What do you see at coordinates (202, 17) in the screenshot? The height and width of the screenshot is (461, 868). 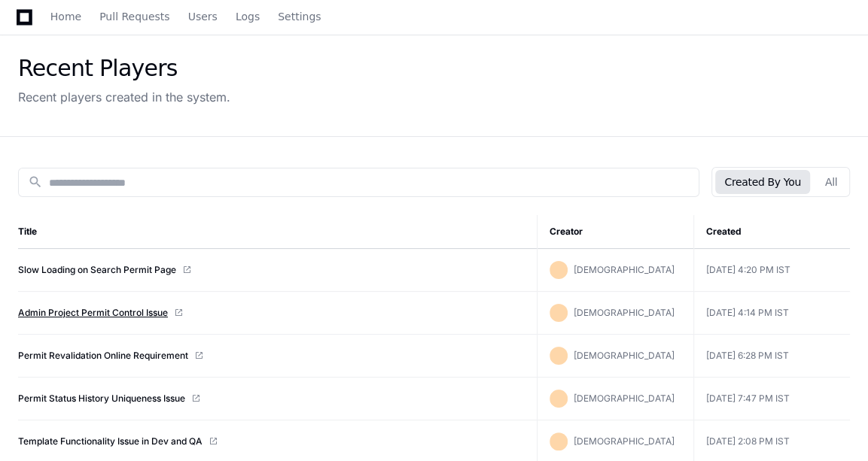 I see `span: Users` at bounding box center [202, 17].